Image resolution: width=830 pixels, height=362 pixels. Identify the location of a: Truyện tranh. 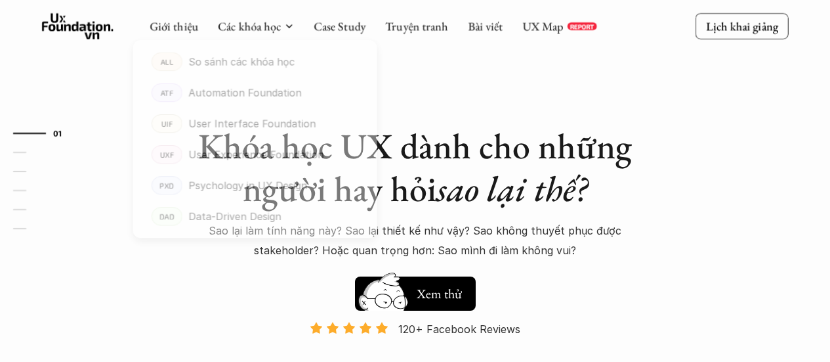
(417, 26).